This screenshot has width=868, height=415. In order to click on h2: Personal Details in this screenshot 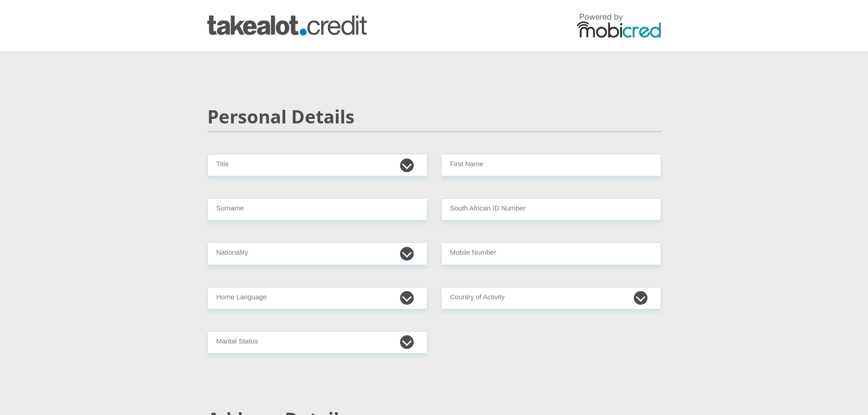, I will do `click(434, 117)`.